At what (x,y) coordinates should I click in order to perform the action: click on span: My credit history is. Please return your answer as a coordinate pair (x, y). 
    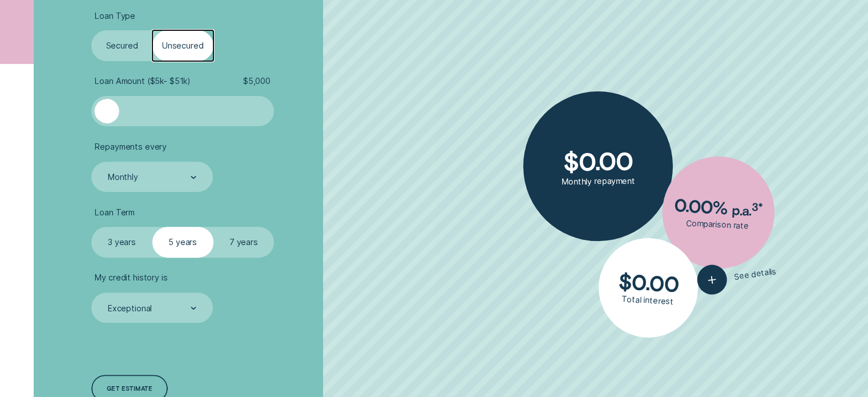
    Looking at the image, I should click on (131, 278).